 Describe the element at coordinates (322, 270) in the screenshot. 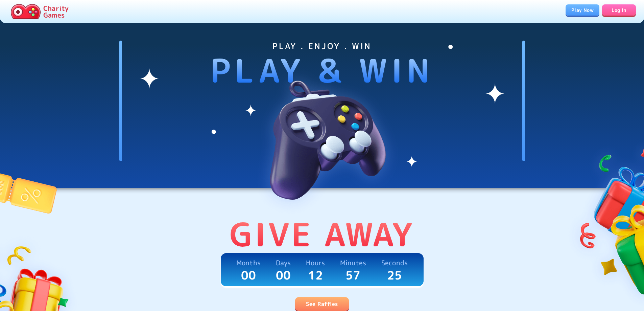

I see `a: Months00Days00Hours12Minutes57Seconds25` at that location.